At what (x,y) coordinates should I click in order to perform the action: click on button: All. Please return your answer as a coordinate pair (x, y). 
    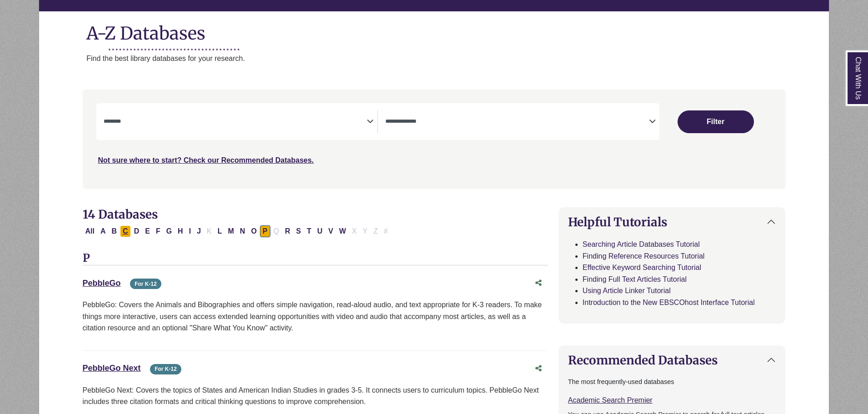
    Looking at the image, I should click on (90, 231).